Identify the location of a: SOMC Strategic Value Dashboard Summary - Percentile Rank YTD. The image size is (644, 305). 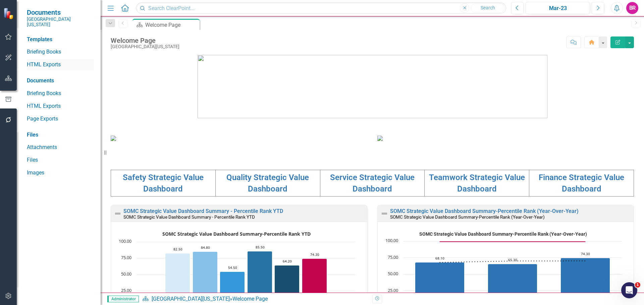
(204, 211).